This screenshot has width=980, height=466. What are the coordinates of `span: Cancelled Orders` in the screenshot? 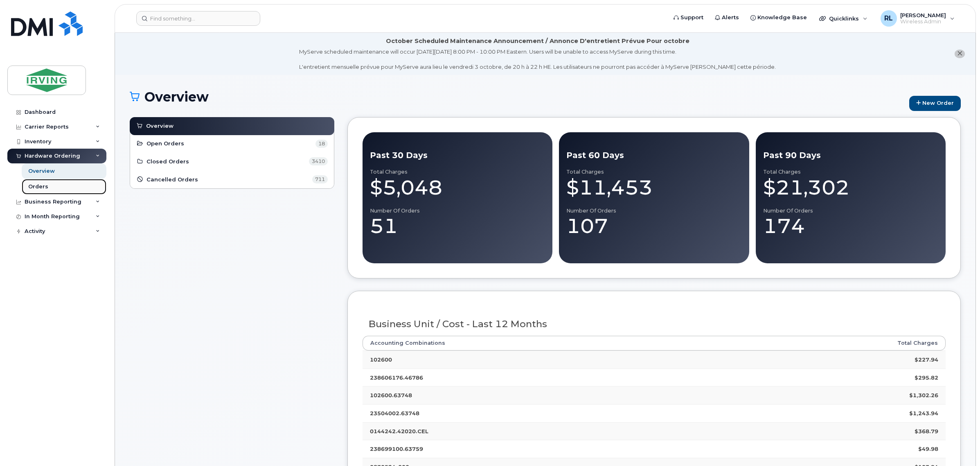 It's located at (172, 179).